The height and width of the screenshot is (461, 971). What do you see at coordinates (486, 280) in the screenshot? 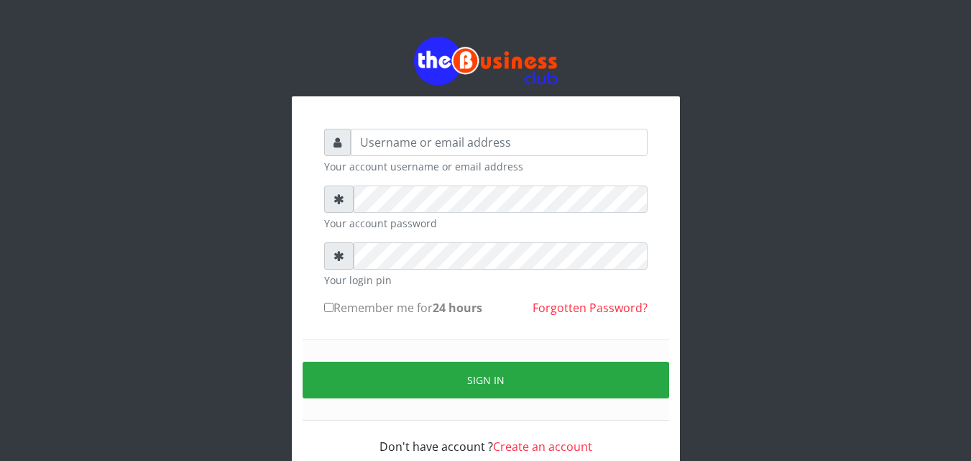
I see `small: Your login pin` at bounding box center [486, 280].